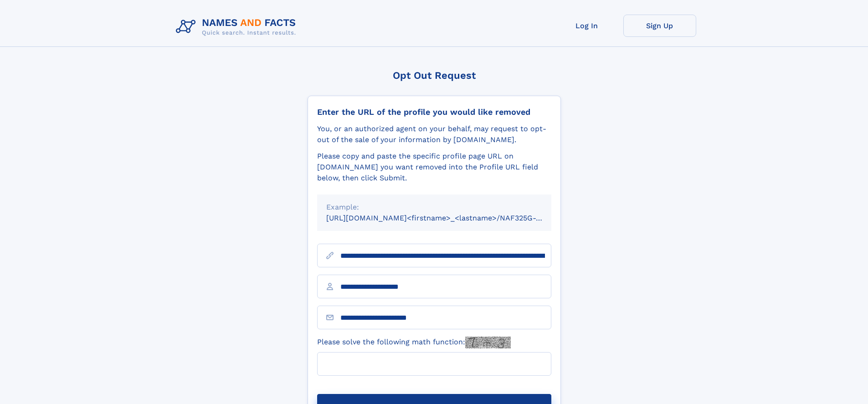 The image size is (868, 404). What do you see at coordinates (434, 207) in the screenshot?
I see `div: Example:` at bounding box center [434, 207].